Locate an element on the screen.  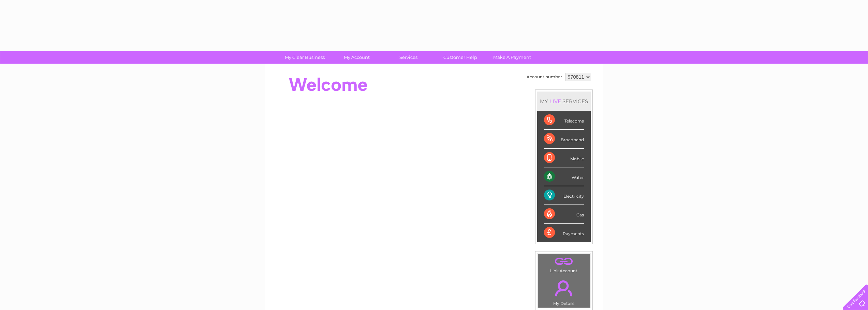
td: Account number is located at coordinates (545, 77).